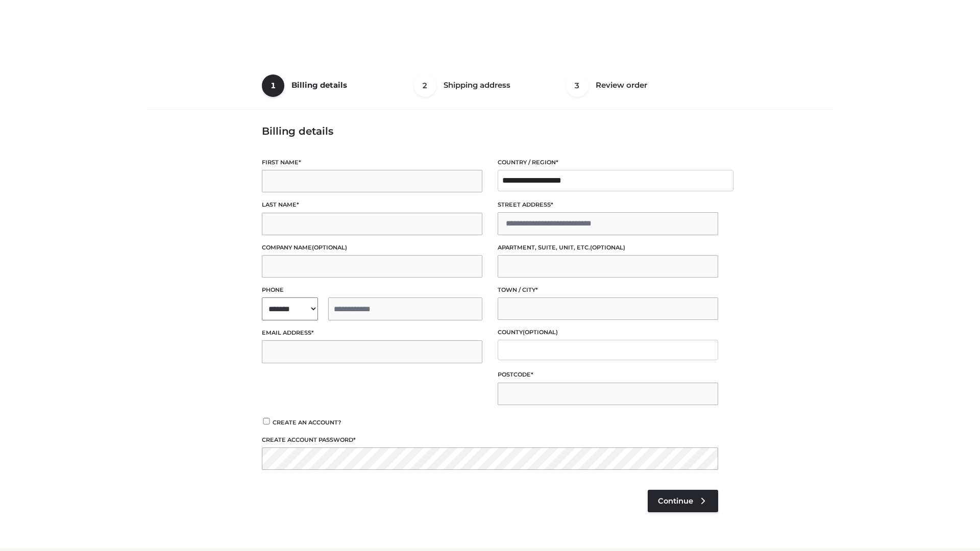  I want to click on span: Review order, so click(621, 85).